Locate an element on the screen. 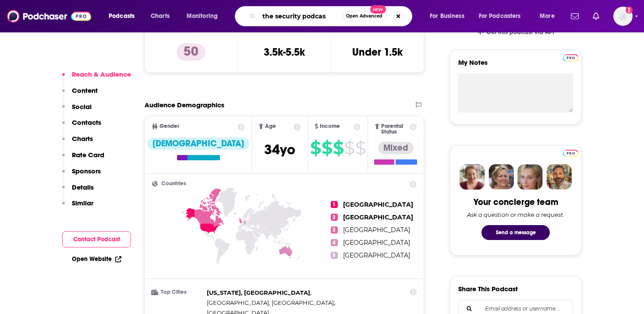 The image size is (644, 314). p: Charts is located at coordinates (82, 138).